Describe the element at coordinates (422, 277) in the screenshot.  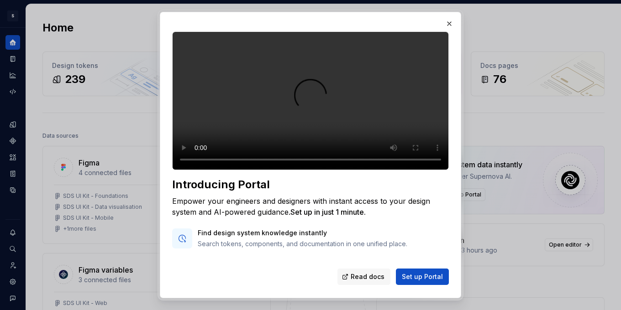
I see `button: Set up Portal` at that location.